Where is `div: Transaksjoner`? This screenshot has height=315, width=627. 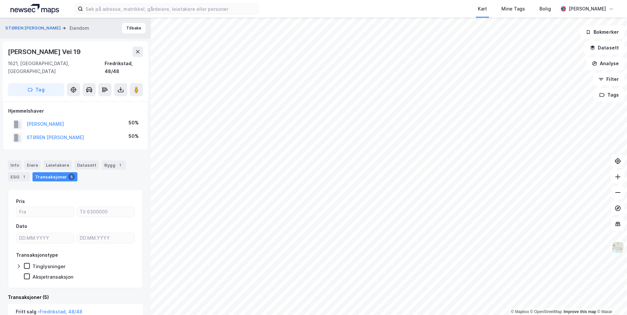
div: Transaksjoner is located at coordinates (55, 177).